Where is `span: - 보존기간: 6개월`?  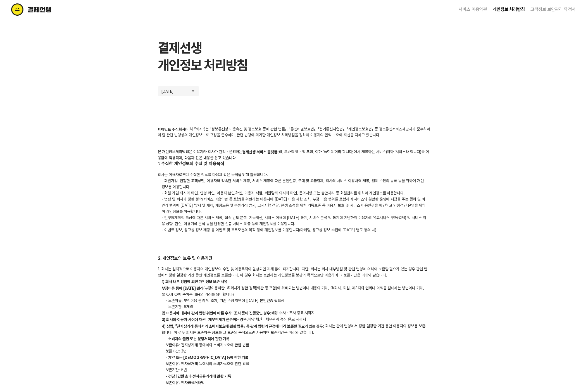 span: - 보존기간: 6개월 is located at coordinates (179, 307).